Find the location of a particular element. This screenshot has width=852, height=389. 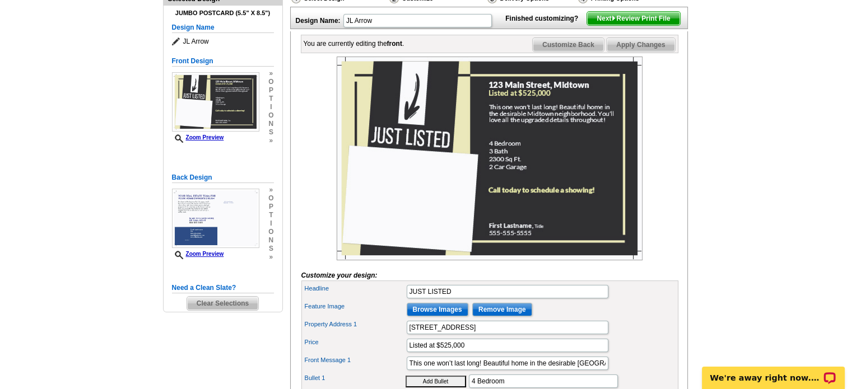

button: Add Bullet is located at coordinates (436, 381).